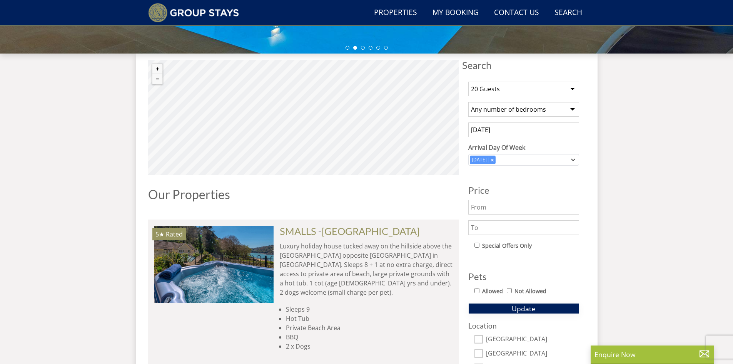  Describe the element at coordinates (157, 69) in the screenshot. I see `button: Zoom in` at that location.